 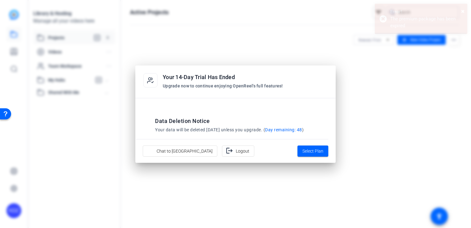 I want to click on span: Logout, so click(x=243, y=151).